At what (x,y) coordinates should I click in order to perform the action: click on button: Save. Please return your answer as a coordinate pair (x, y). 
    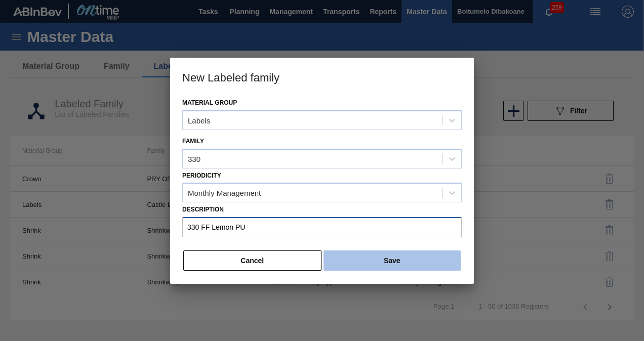
    Looking at the image, I should click on (392, 261).